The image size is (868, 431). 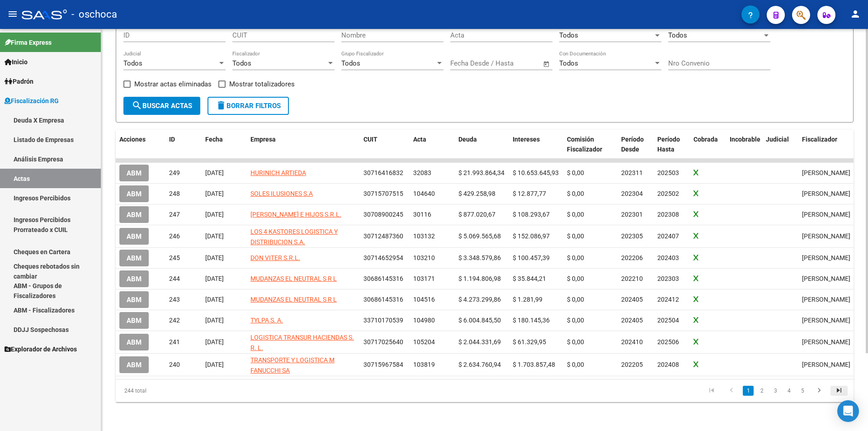 I want to click on span: $ 3.348.579,86, so click(x=479, y=258).